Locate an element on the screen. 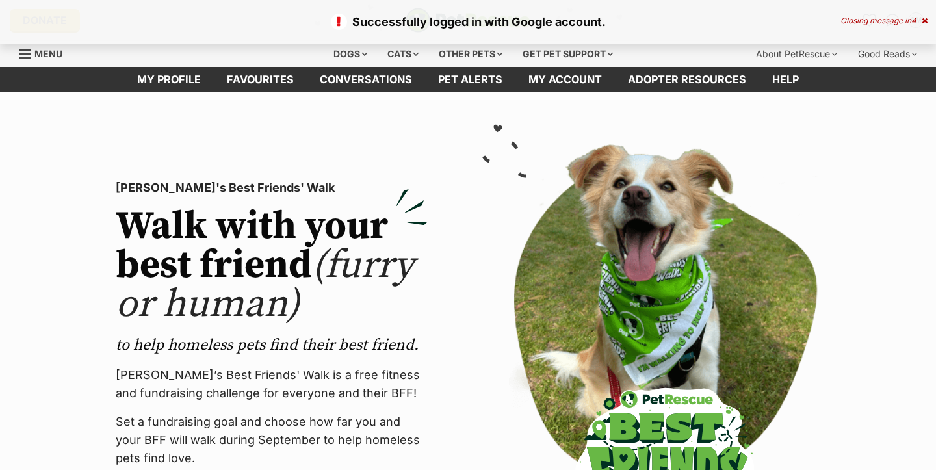  a: conversations is located at coordinates (366, 79).